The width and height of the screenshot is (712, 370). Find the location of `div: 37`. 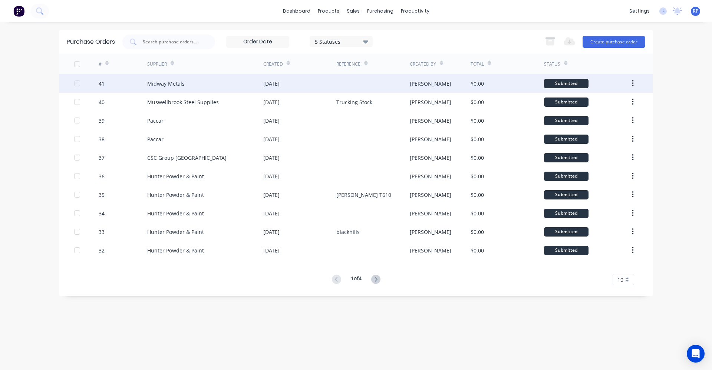

div: 37 is located at coordinates (102, 157).